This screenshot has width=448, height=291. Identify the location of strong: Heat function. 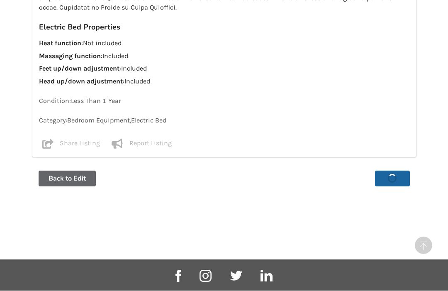
(60, 43).